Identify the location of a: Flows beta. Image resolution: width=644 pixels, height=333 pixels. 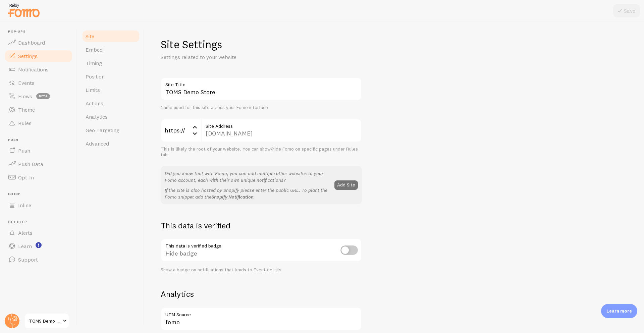
(39, 96).